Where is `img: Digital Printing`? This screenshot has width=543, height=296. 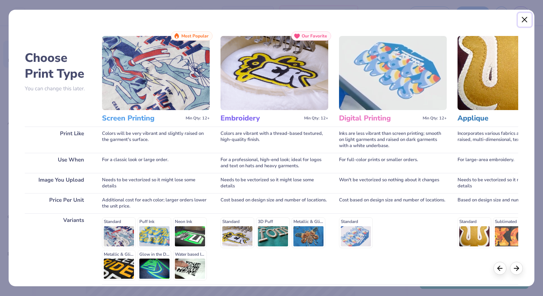 img: Digital Printing is located at coordinates (393, 73).